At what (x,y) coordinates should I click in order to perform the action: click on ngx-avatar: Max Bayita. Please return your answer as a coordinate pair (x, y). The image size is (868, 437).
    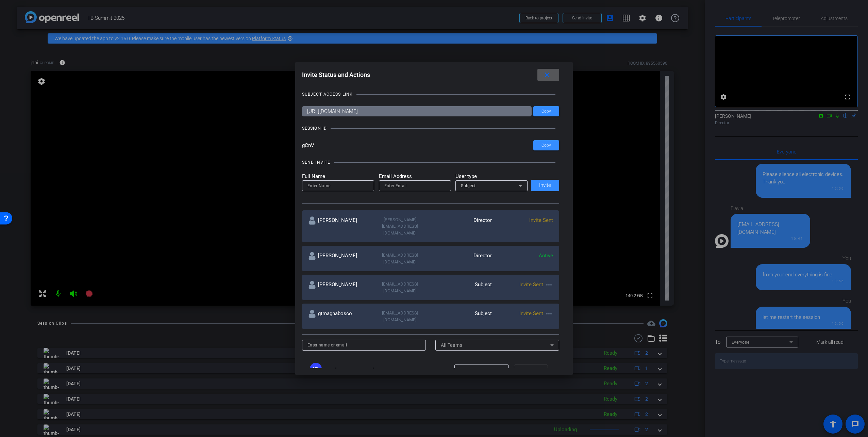
    Looking at the image, I should click on (322, 368).